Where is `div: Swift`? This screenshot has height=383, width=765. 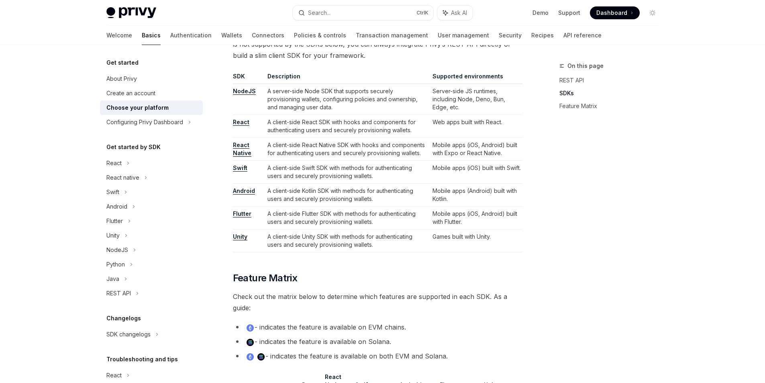 div: Swift is located at coordinates (113, 192).